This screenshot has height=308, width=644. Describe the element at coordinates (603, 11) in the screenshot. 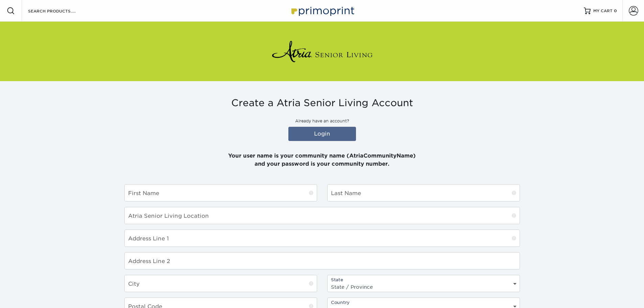

I see `span: MY CART` at that location.